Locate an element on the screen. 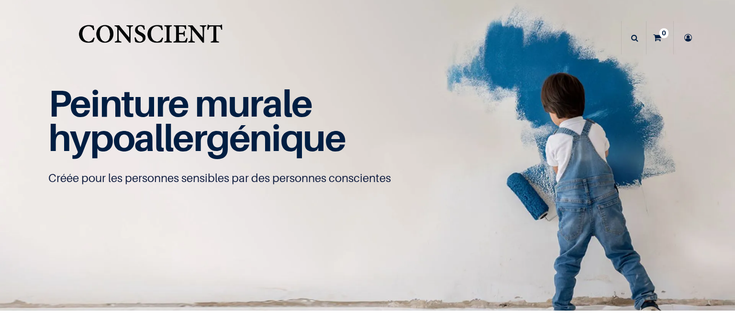  p: Créée pour les personnes sensibles par des personnes conscientes is located at coordinates (367, 178).